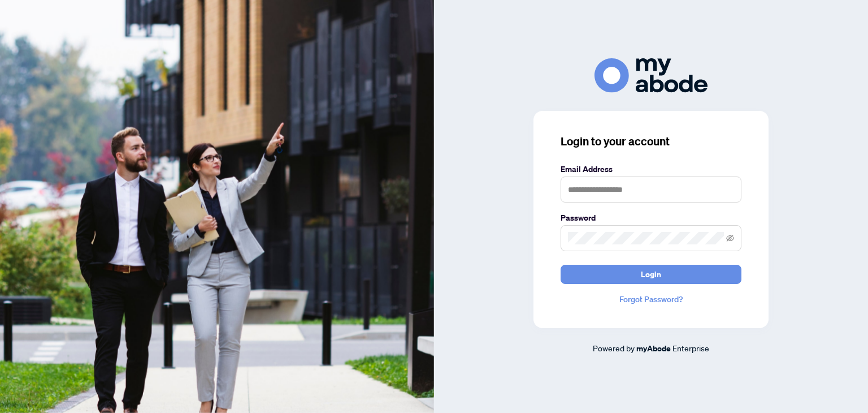 The height and width of the screenshot is (413, 868). What do you see at coordinates (614, 348) in the screenshot?
I see `span: Powered by` at bounding box center [614, 348].